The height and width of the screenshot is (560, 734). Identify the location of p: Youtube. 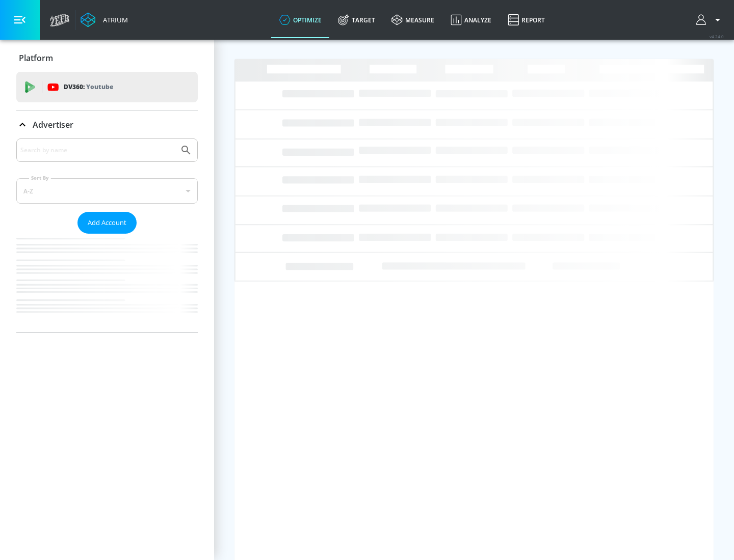
(99, 87).